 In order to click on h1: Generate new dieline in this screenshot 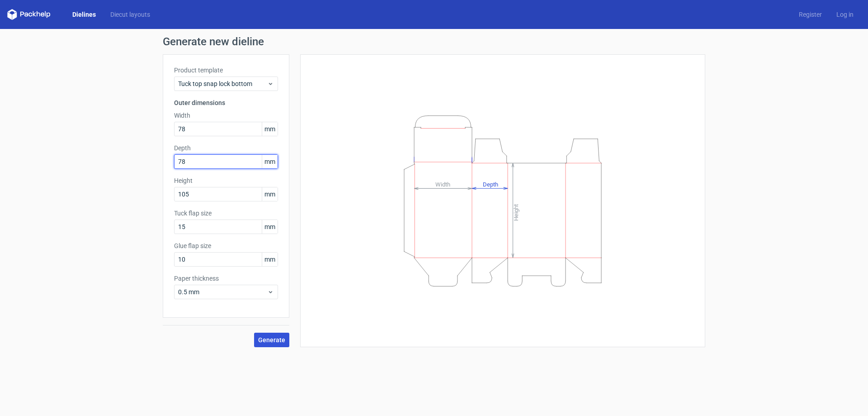, I will do `click(434, 42)`.